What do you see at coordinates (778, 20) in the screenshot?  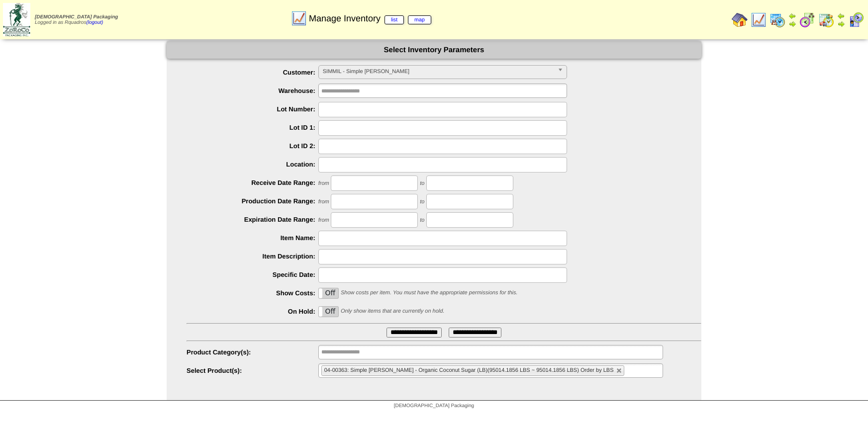 I see `img: calendarprod.gif` at bounding box center [778, 20].